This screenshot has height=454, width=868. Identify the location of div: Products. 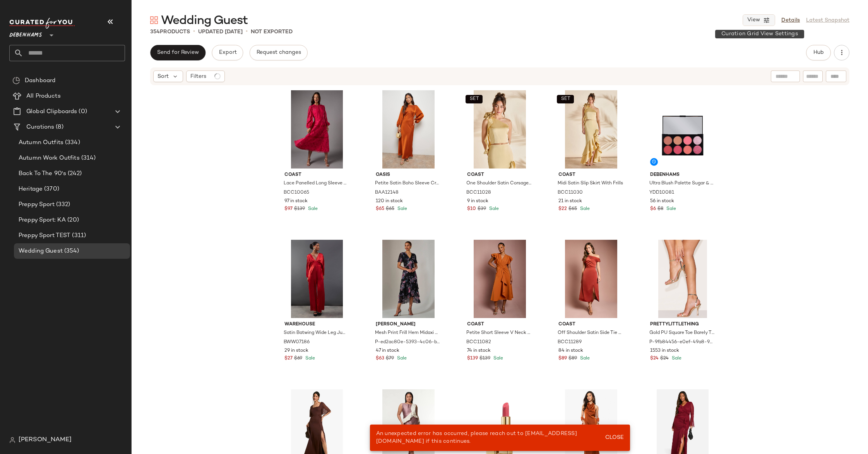
(170, 32).